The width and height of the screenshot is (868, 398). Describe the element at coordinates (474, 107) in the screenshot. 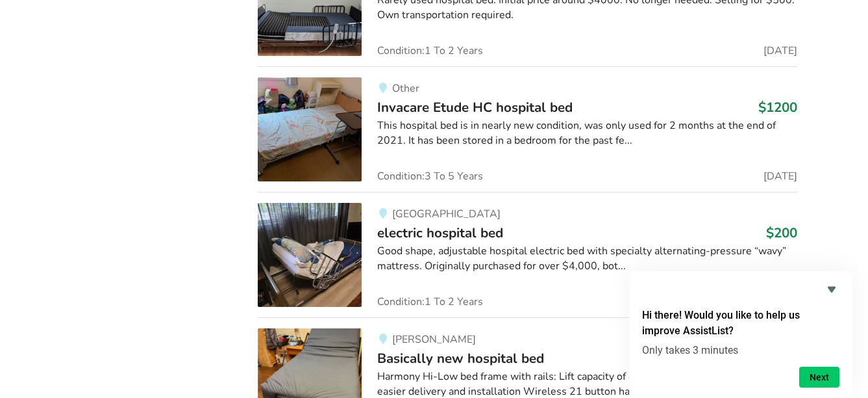

I see `span: Invacare Etude HC hospital bed` at that location.